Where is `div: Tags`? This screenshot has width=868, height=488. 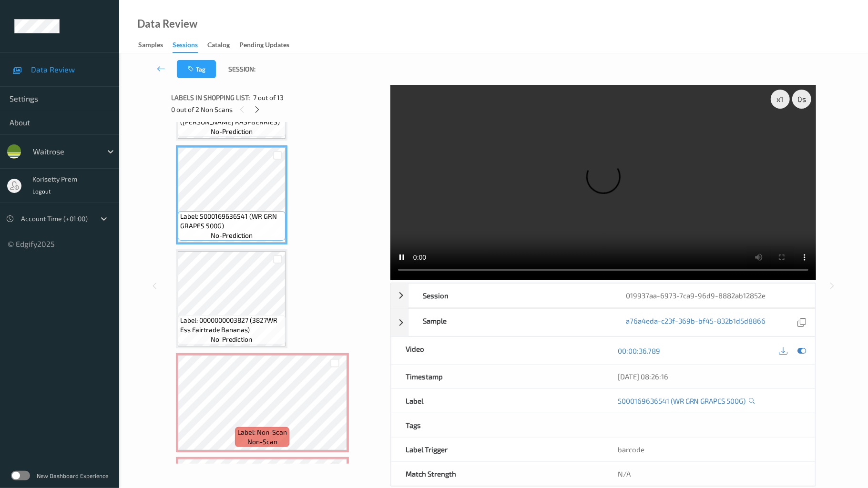 div: Tags is located at coordinates (497, 425).